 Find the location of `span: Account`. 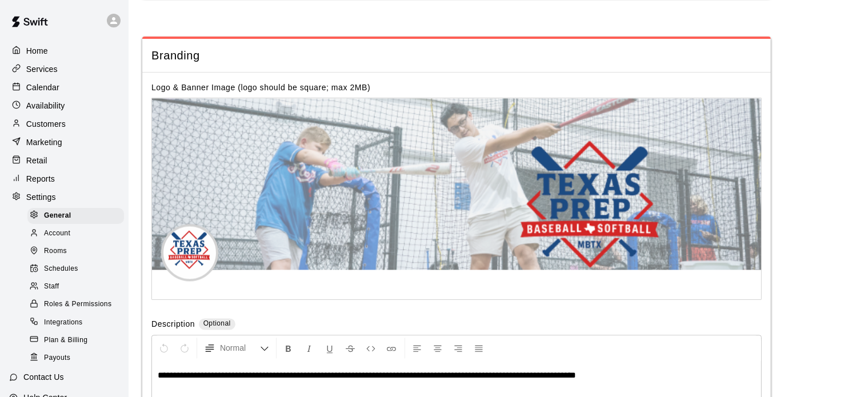

span: Account is located at coordinates (57, 234).